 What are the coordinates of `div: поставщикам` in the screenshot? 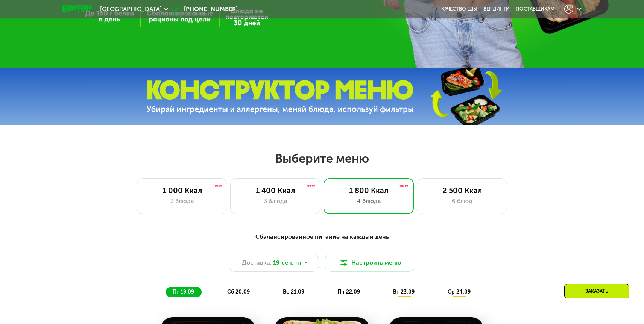 It's located at (535, 9).